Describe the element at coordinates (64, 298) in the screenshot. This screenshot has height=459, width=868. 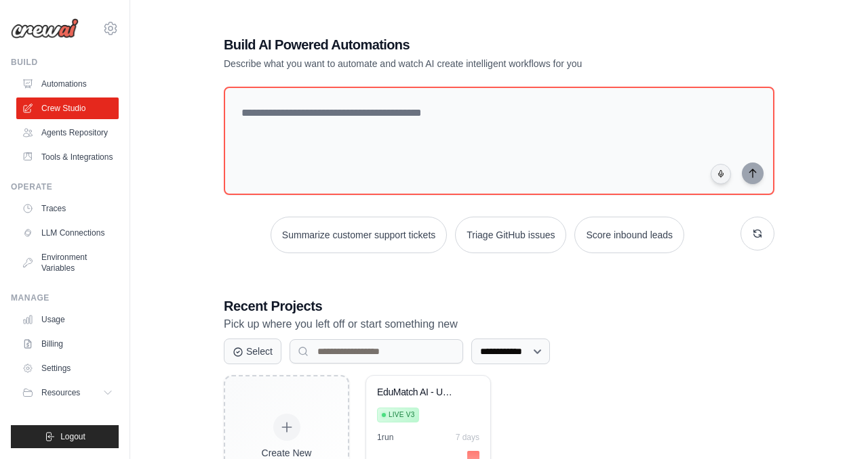
I see `div: Manage` at that location.